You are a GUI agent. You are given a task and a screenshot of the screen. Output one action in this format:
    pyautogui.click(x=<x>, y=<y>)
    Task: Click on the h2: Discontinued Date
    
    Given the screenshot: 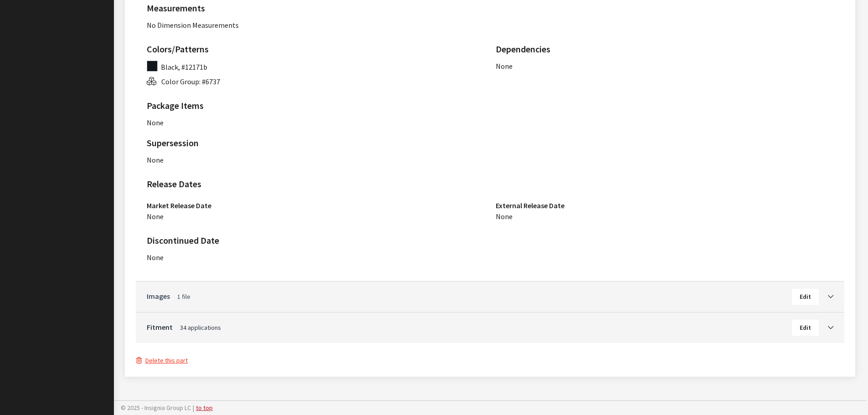 What is the action you would take?
    pyautogui.click(x=315, y=241)
    